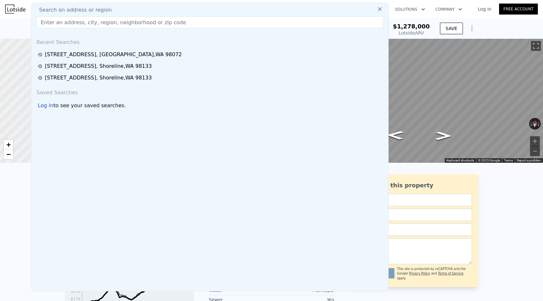 The width and height of the screenshot is (543, 301). Describe the element at coordinates (8, 154) in the screenshot. I see `a: Zoom out` at that location.